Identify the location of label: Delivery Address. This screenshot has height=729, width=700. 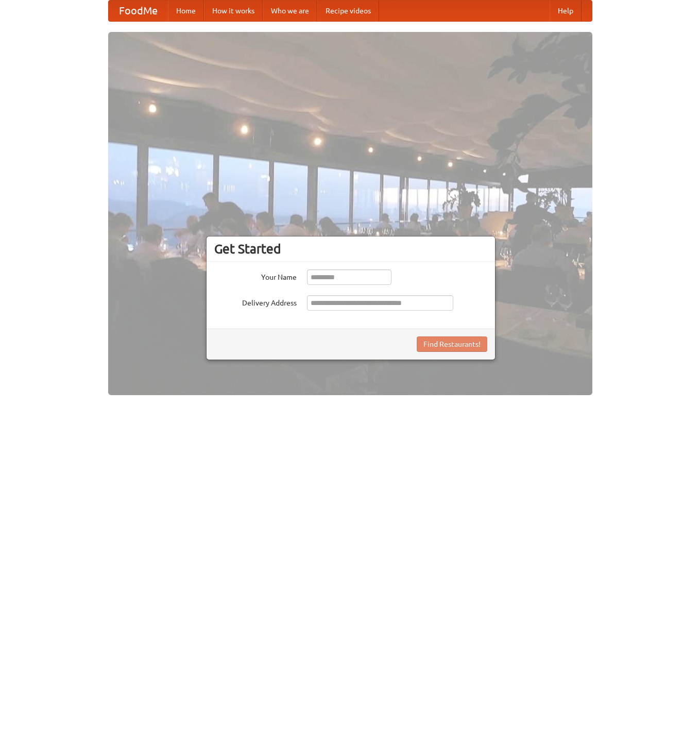
(255, 301).